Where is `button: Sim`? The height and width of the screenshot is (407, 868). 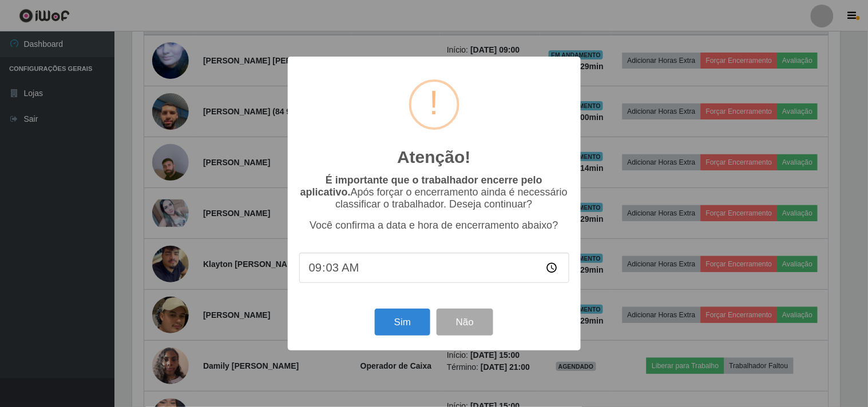 button: Sim is located at coordinates (402, 322).